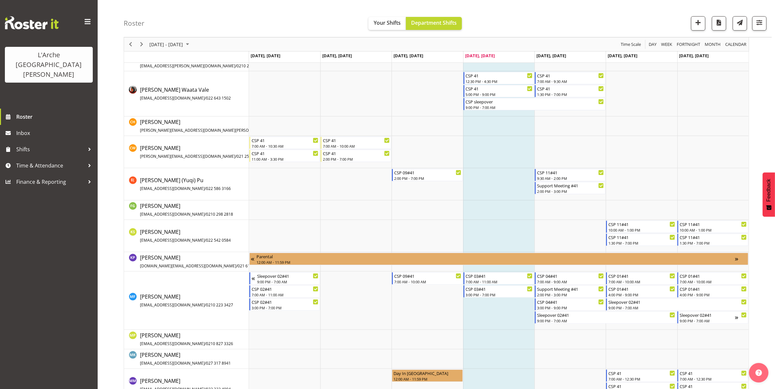 This screenshot has height=389, width=775. Describe the element at coordinates (218, 363) in the screenshot. I see `span: 027 317 8941` at that location.